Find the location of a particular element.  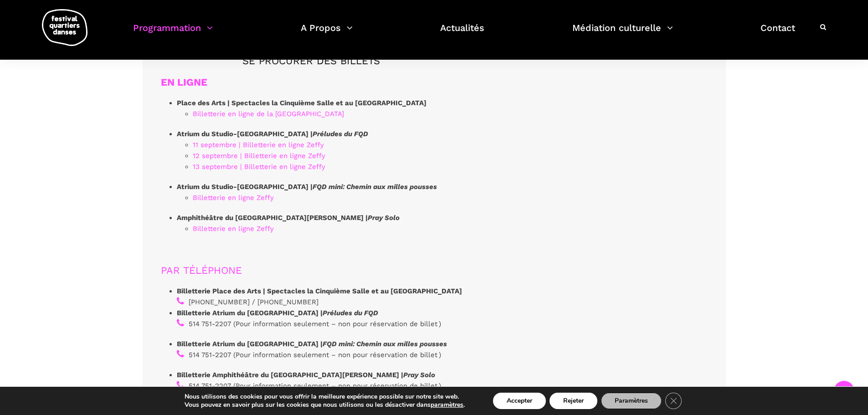

h5: SE PROCURER DES BILLETS is located at coordinates (311, 61).